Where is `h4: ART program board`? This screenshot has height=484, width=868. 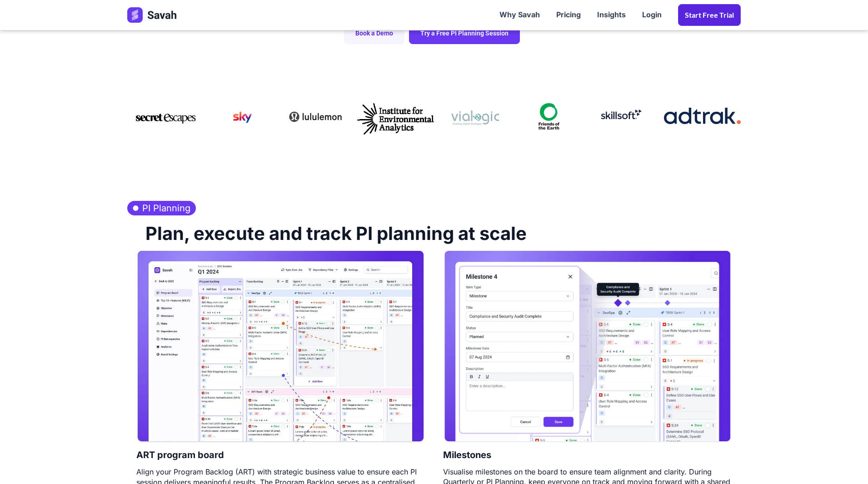
h4: ART program board is located at coordinates (180, 454).